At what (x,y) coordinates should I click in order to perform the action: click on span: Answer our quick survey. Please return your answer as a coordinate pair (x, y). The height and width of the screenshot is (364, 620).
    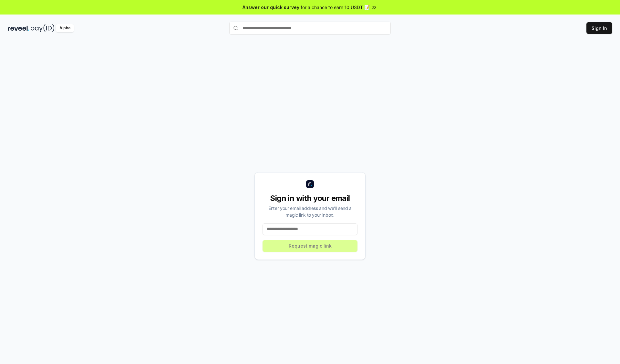
    Looking at the image, I should click on (271, 7).